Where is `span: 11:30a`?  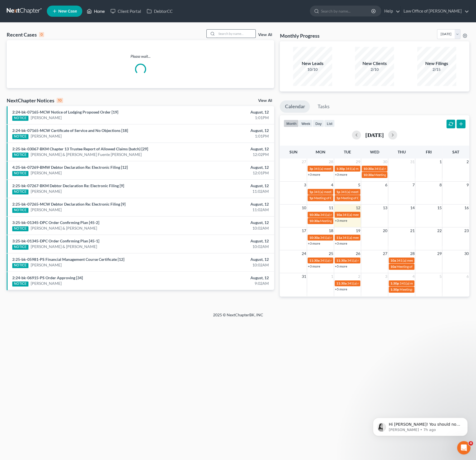 span: 11:30a is located at coordinates (315, 260).